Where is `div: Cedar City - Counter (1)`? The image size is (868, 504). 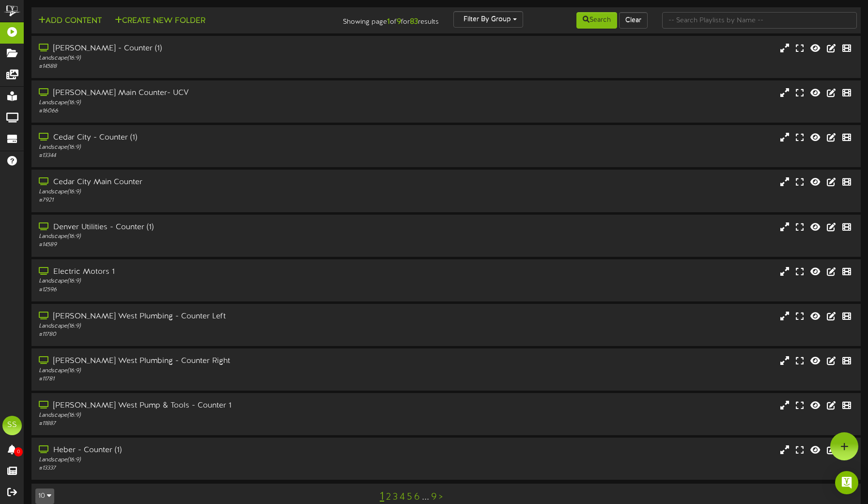
div: Cedar City - Counter (1) is located at coordinates (204, 137).